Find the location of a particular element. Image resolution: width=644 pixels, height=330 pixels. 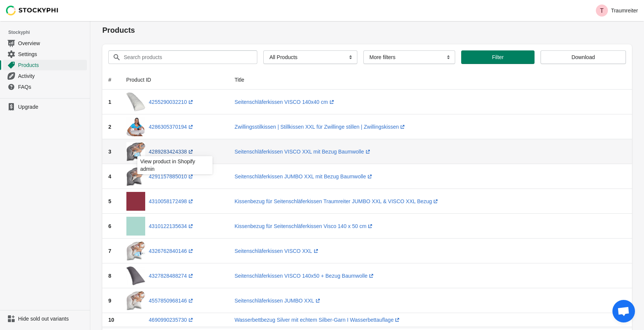

img: Stockyphi is located at coordinates (32, 10).